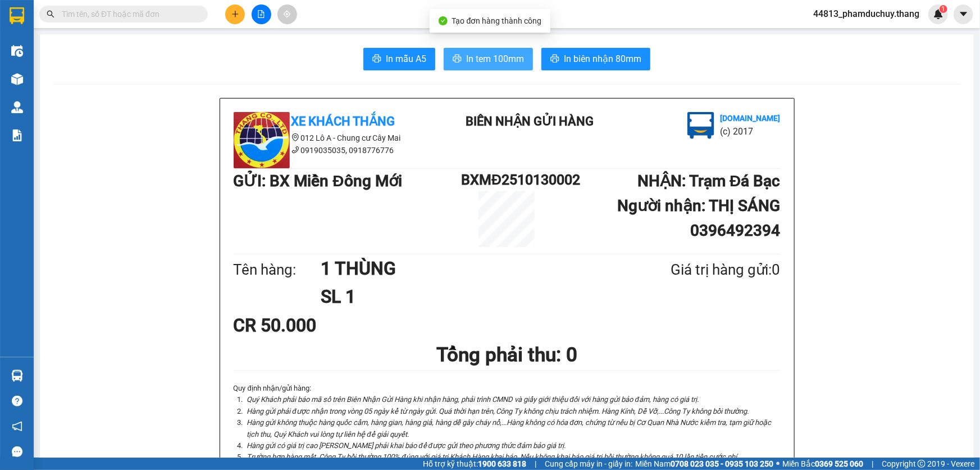 This screenshot has height=470, width=980. What do you see at coordinates (722, 463) in the screenshot?
I see `strong: 0708 023 035 - 0935 103 250` at bounding box center [722, 463].